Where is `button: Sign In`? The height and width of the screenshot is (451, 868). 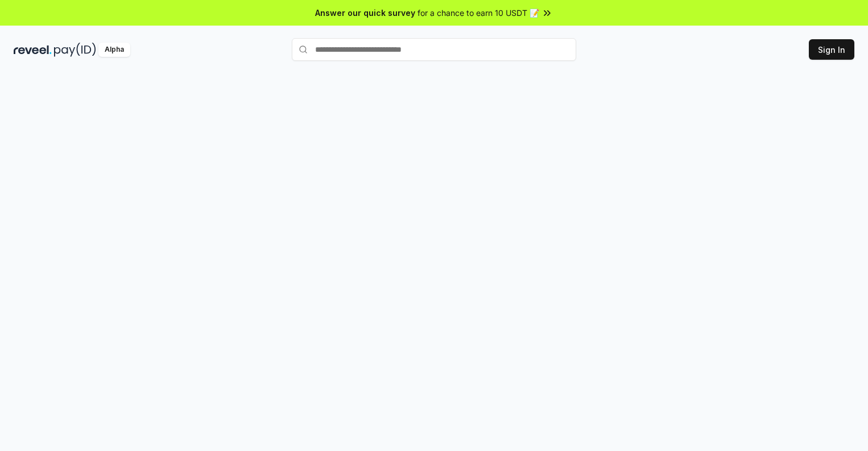 button: Sign In is located at coordinates (831, 49).